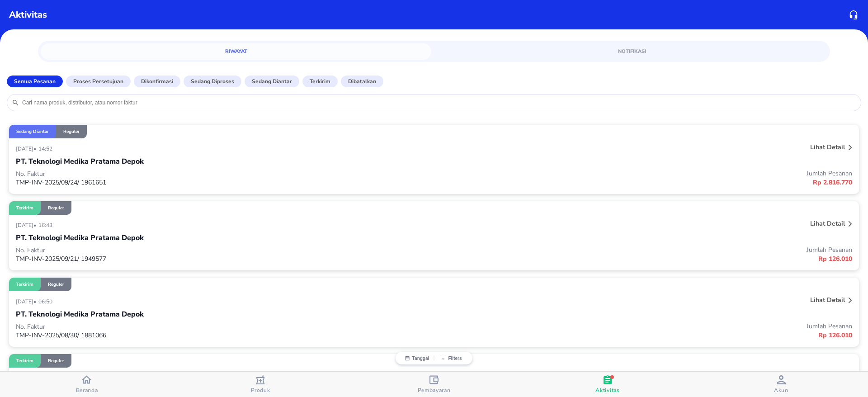  Describe the element at coordinates (87, 390) in the screenshot. I see `span: Beranda` at that location.